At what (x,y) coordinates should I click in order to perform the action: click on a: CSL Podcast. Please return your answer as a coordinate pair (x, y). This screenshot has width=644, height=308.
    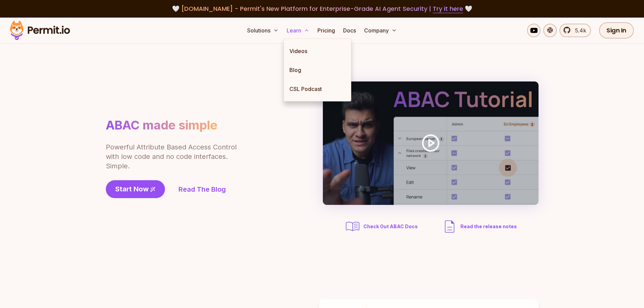
    Looking at the image, I should click on (317, 89).